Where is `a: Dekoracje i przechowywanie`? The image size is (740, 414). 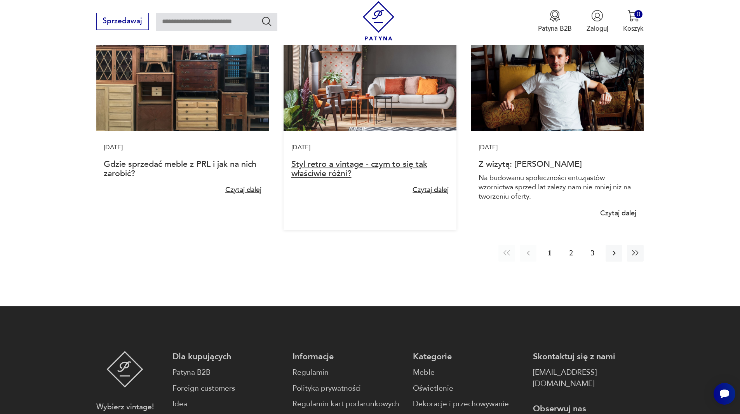
a: Dekoracje i przechowywanie is located at coordinates (468, 404).